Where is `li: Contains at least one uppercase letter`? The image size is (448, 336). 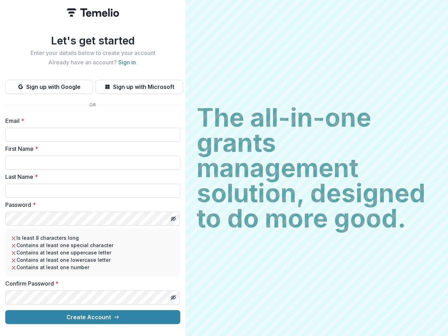 li: Contains at least one uppercase letter is located at coordinates (93, 252).